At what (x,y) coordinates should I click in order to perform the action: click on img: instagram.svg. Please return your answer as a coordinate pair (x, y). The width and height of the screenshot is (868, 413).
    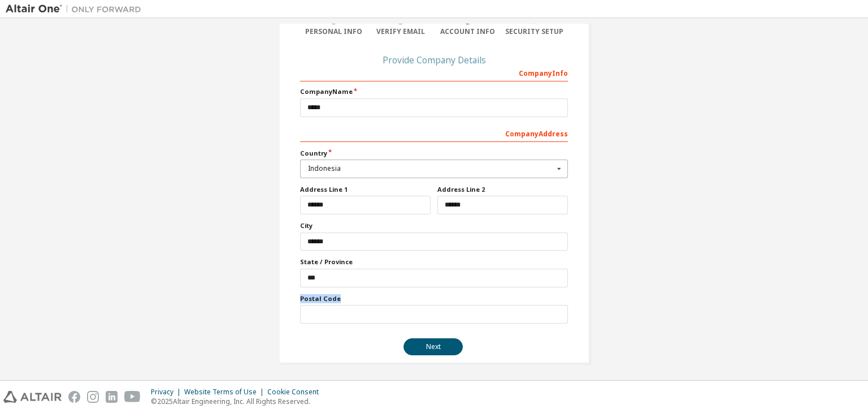
    Looking at the image, I should click on (93, 396).